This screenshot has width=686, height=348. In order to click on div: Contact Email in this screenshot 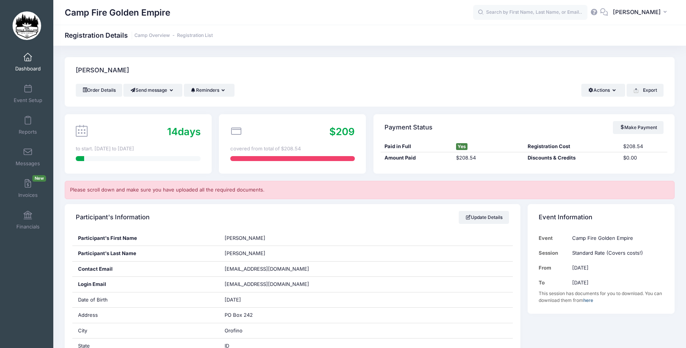, I will do `click(146, 269)`.